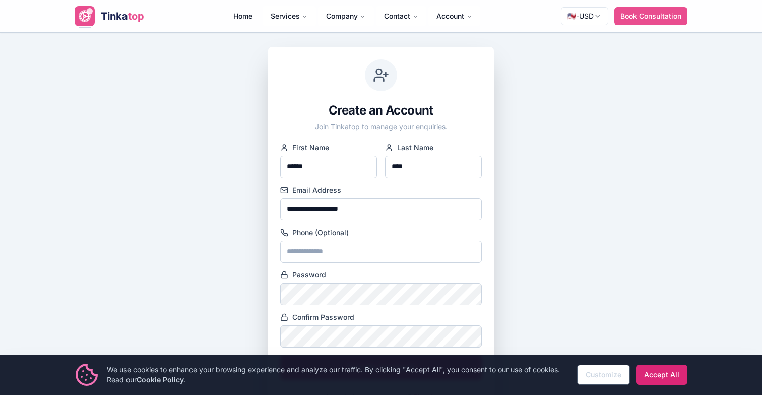 The image size is (762, 395). I want to click on div: Join Tinkatop to manage your enquiries., so click(381, 126).